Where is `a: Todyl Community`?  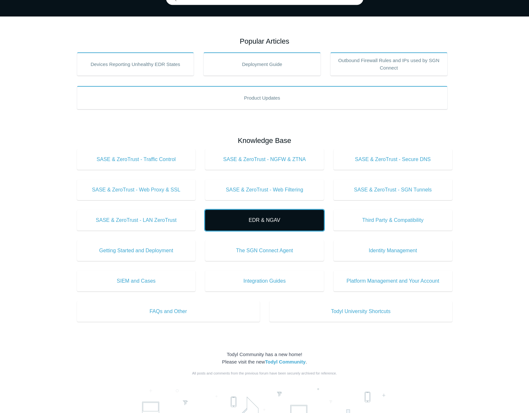 a: Todyl Community is located at coordinates (285, 362).